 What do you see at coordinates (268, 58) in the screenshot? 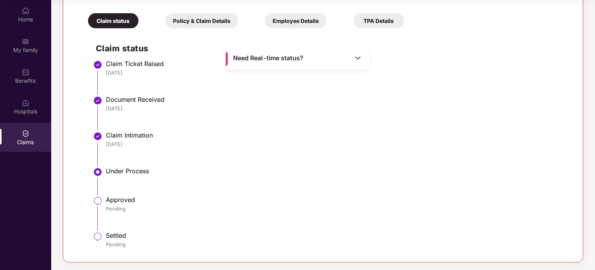
I see `span: Need Real-time status?` at bounding box center [268, 58].